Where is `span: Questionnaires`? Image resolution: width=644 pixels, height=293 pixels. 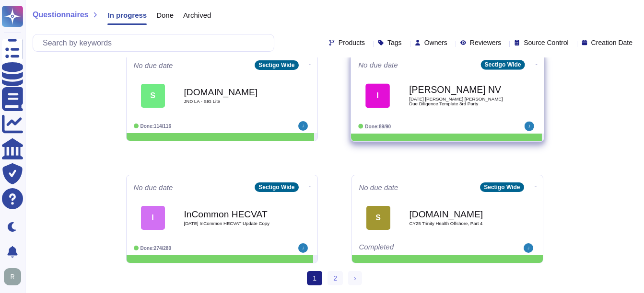 span: Questionnaires is located at coordinates (61, 15).